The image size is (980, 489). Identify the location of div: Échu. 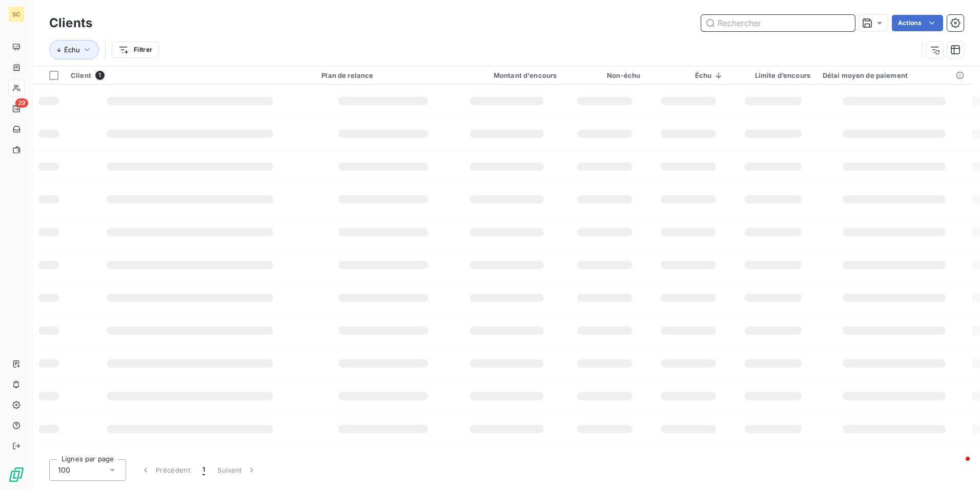
(688, 76).